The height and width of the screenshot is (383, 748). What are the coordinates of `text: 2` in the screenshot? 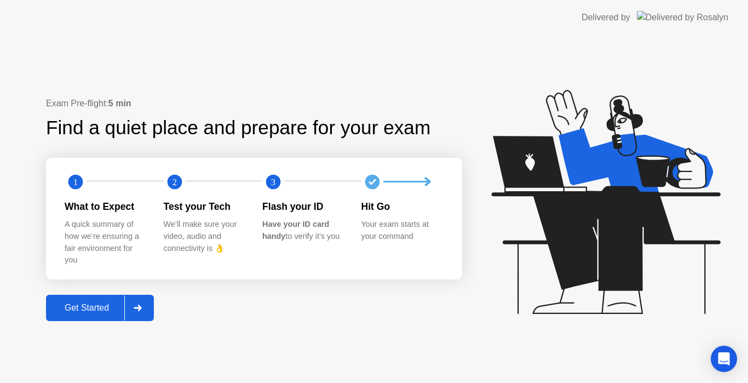 It's located at (174, 182).